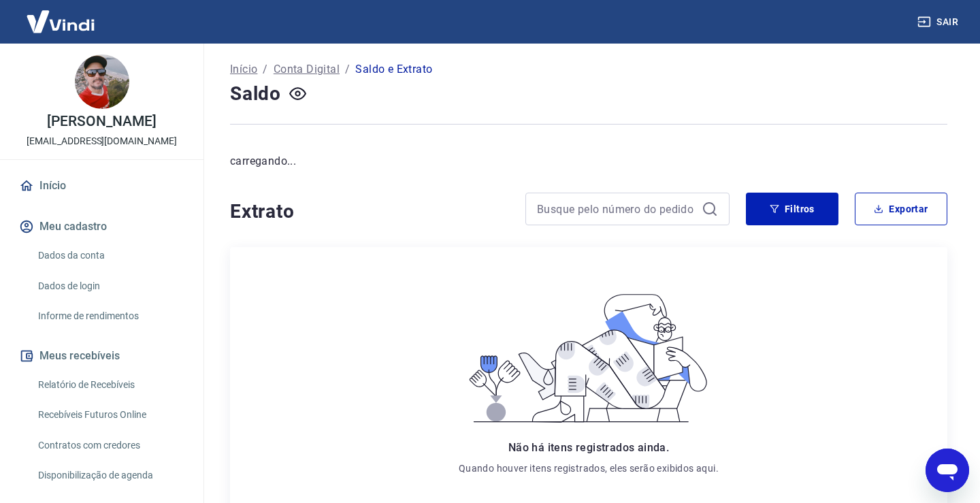 This screenshot has height=503, width=980. I want to click on p: carregando..., so click(589, 161).